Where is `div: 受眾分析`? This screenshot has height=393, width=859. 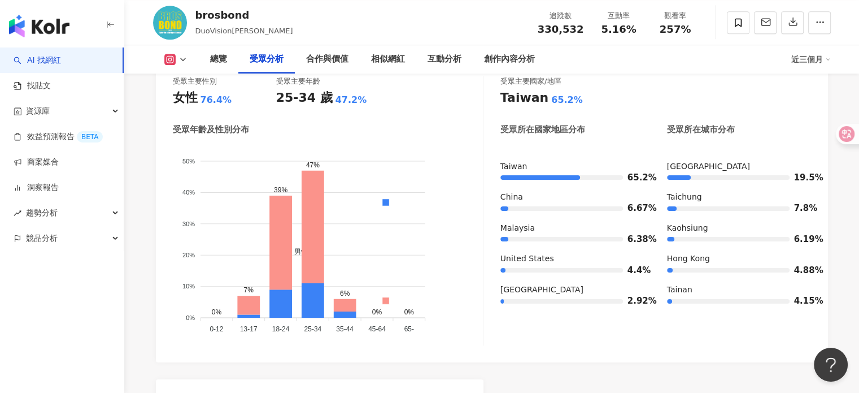 div: 受眾分析 is located at coordinates (267, 59).